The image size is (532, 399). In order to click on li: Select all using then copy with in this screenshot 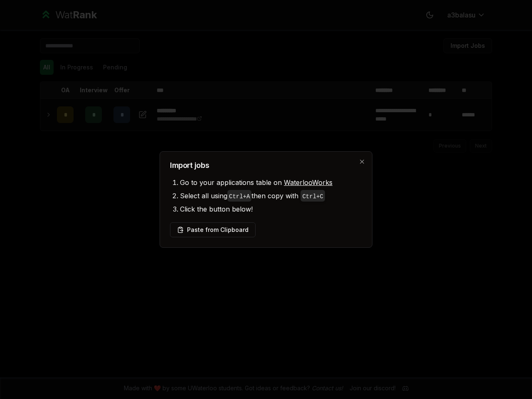, I will do `click(271, 196)`.